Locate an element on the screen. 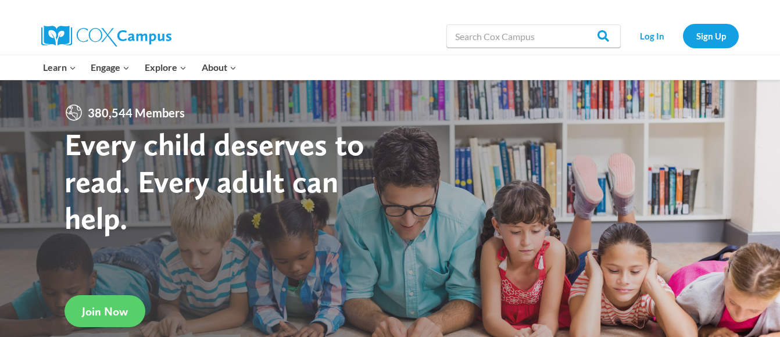  a: Log In is located at coordinates (652, 35).